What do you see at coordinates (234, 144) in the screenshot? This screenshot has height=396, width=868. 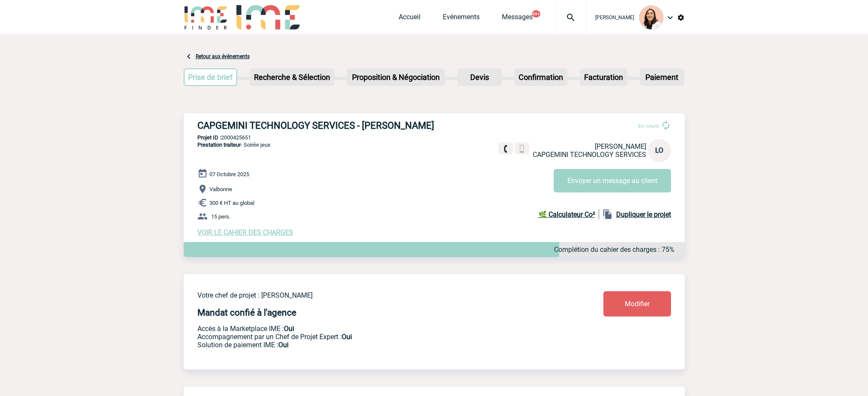 I see `span: - Soirée jeux` at bounding box center [234, 144].